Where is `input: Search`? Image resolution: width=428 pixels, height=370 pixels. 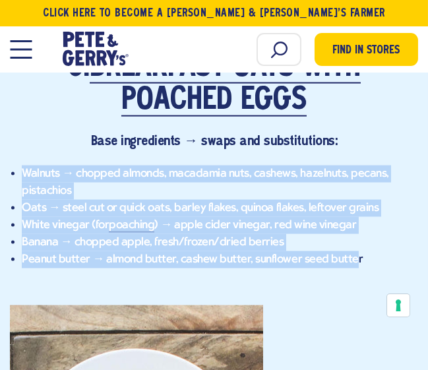
input: Search is located at coordinates (279, 49).